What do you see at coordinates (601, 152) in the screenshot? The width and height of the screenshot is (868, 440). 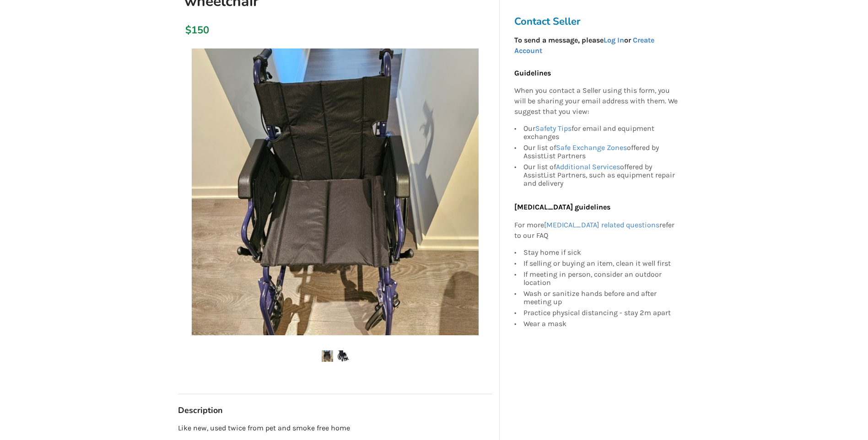 I see `div: Our list of offered by AssistList Partners` at bounding box center [601, 152].